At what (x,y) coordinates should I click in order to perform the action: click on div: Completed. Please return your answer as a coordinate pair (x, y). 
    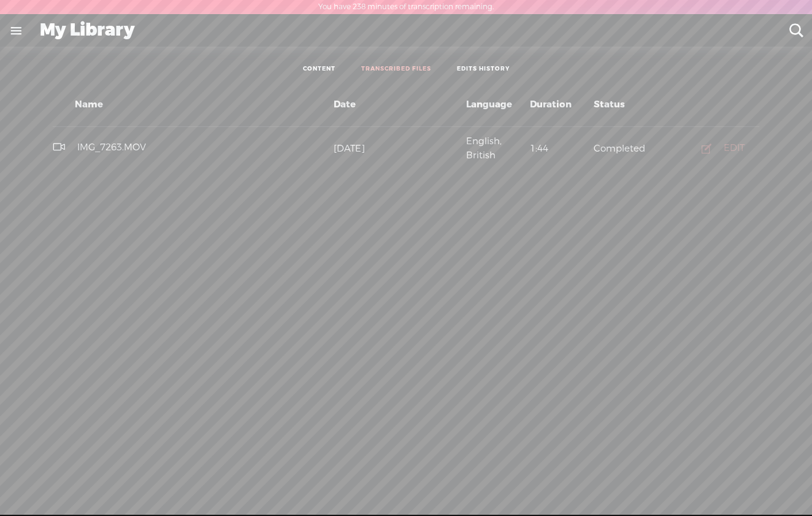
    Looking at the image, I should click on (623, 149).